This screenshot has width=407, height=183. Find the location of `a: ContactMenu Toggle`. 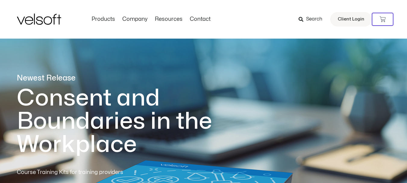

a: ContactMenu Toggle is located at coordinates (200, 19).